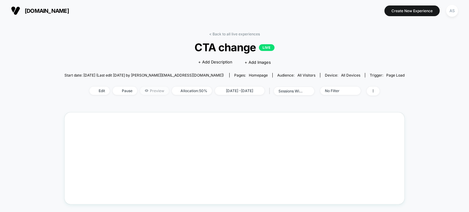  What do you see at coordinates (337, 91) in the screenshot?
I see `div: No Filter` at bounding box center [337, 91].